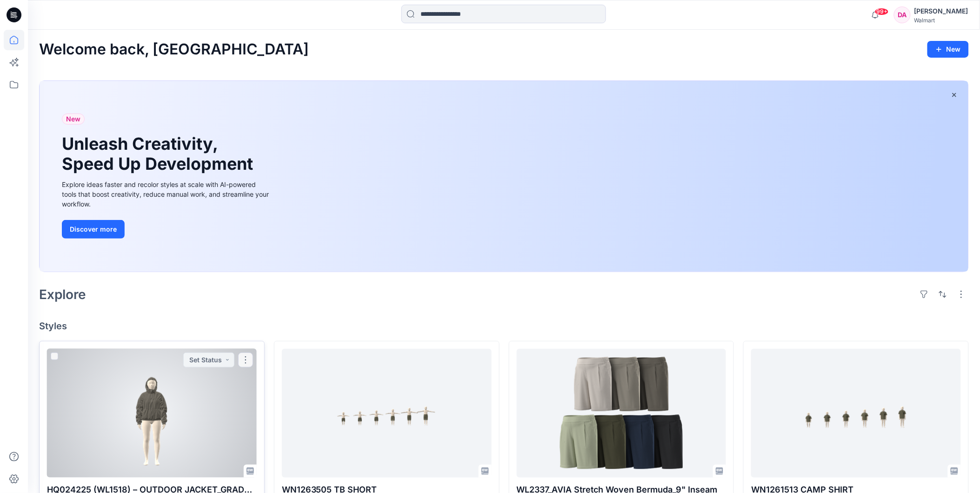 The height and width of the screenshot is (493, 980). Describe the element at coordinates (160, 154) in the screenshot. I see `h1: Unleash Creativity, Speed Up Development` at that location.